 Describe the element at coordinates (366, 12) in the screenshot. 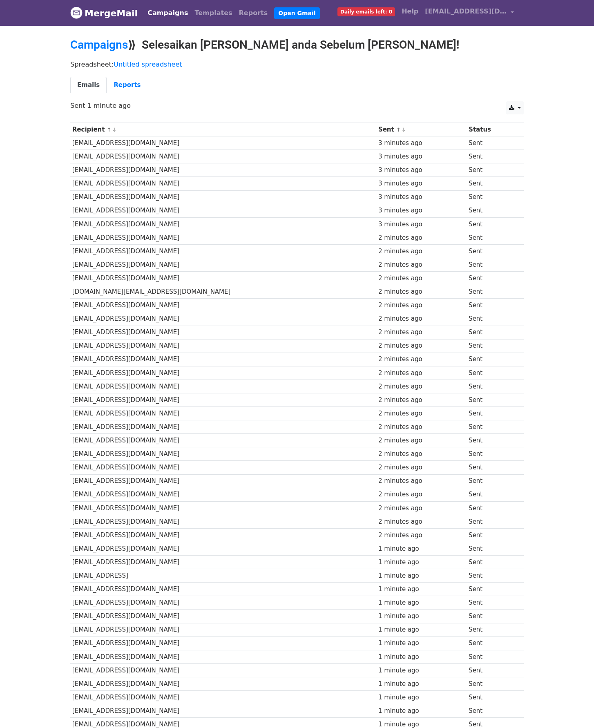

I see `span: Daily emails left: 0` at that location.